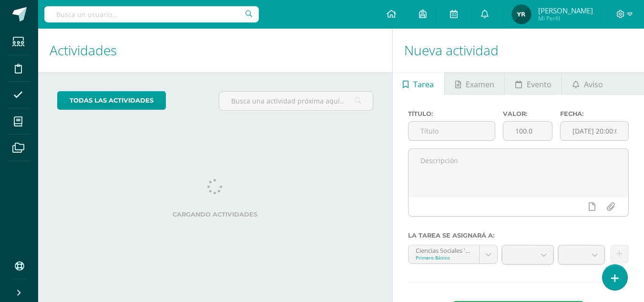 This screenshot has width=644, height=302. Describe the element at coordinates (565, 18) in the screenshot. I see `span: Mi Perfil` at that location.